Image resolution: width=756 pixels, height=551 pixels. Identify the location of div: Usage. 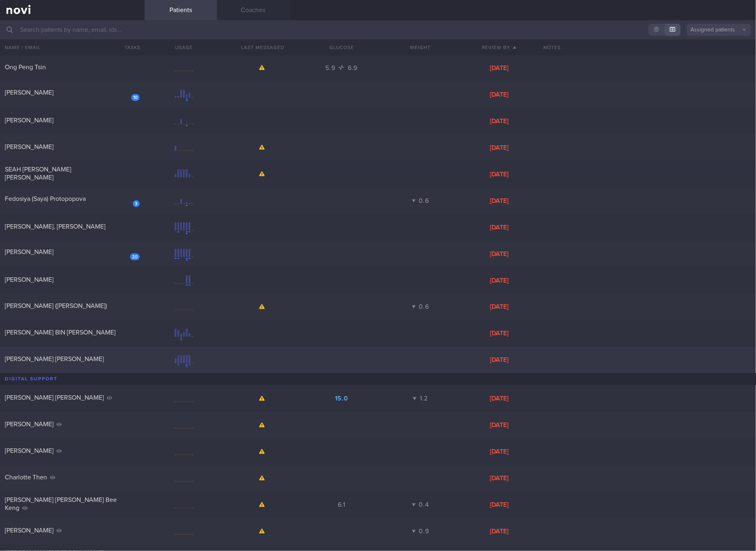
(184, 47).